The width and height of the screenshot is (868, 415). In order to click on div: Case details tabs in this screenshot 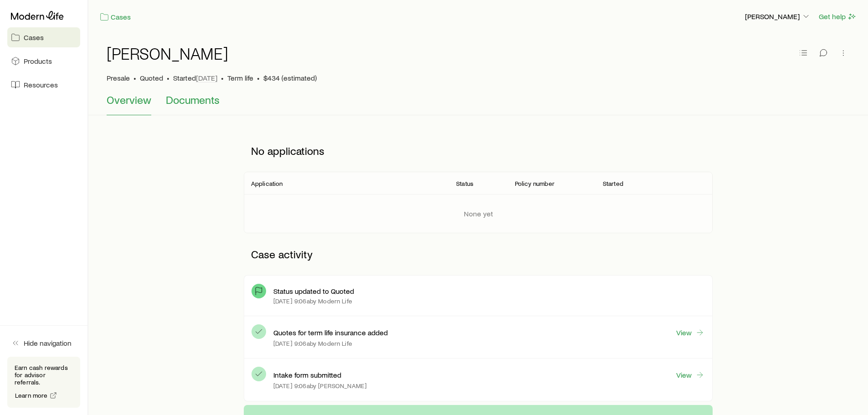, I will do `click(478, 104)`.